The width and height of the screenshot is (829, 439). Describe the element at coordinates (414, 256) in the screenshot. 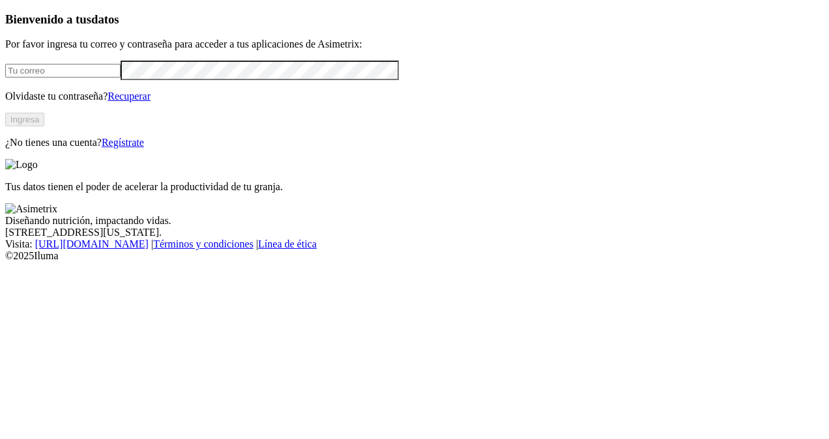

I see `div: © 2025 Iluma` at that location.